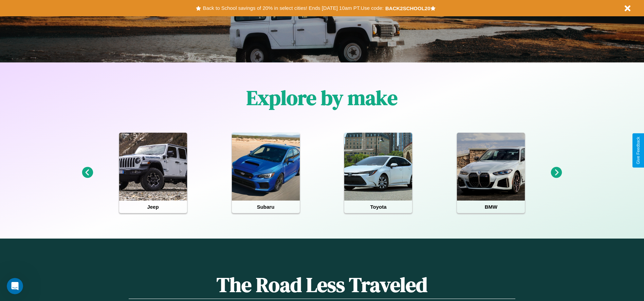 This screenshot has width=644, height=301. Describe the element at coordinates (378, 206) in the screenshot. I see `h4: Toyota` at that location.